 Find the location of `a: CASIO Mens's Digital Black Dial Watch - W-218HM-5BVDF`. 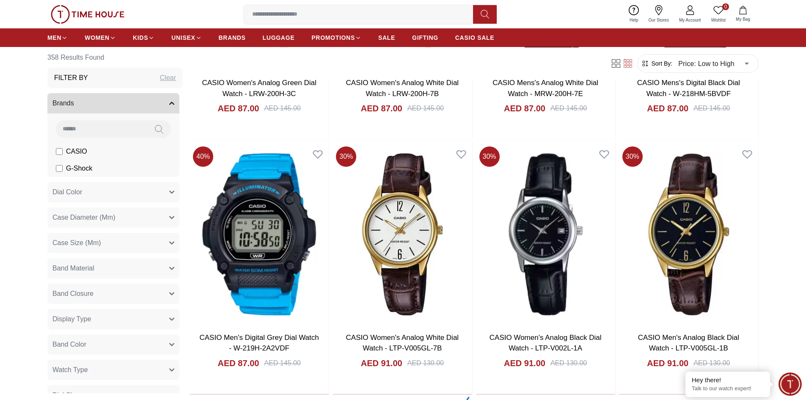

a: CASIO Mens's Digital Black Dial Watch - W-218HM-5BVDF is located at coordinates (688, 88).